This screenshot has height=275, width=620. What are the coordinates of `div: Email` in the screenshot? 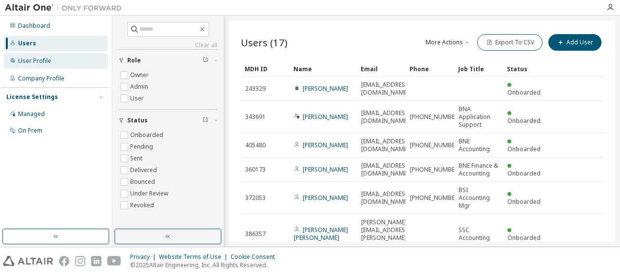 It's located at (381, 69).